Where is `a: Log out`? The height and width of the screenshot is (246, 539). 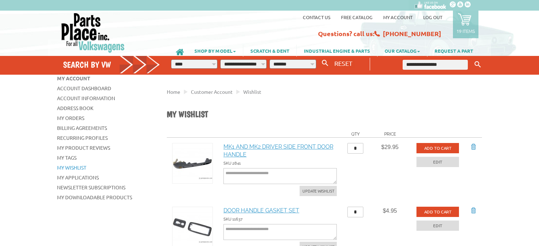 a: Log out is located at coordinates (433, 17).